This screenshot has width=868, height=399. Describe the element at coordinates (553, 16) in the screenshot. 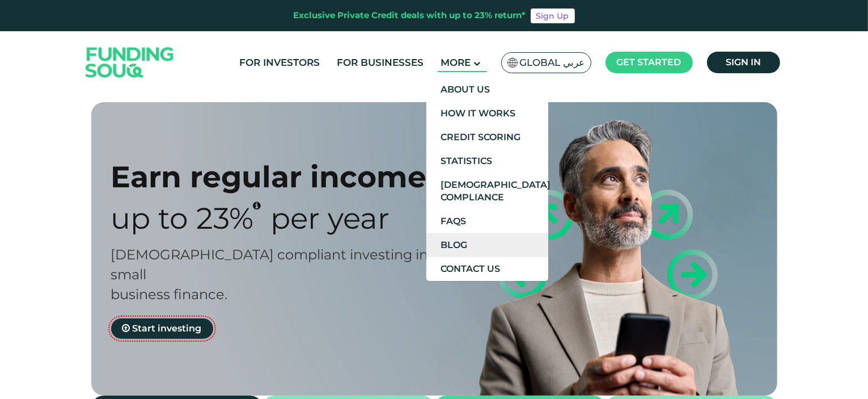

I see `a: Sign Up` at that location.